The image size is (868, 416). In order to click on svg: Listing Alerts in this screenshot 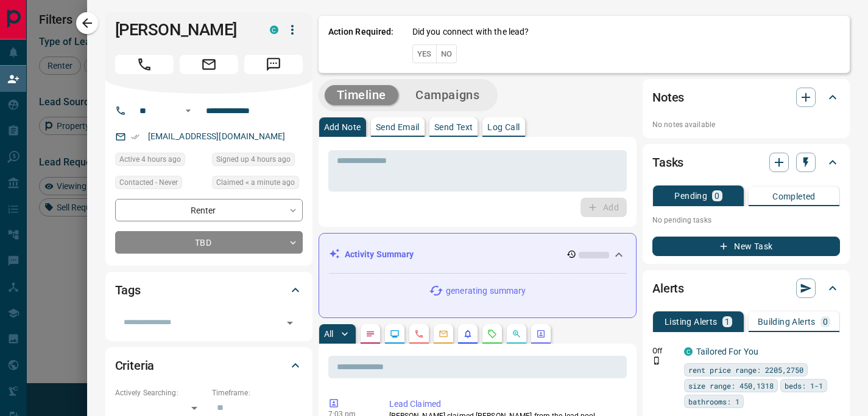, I will do `click(468, 334)`.